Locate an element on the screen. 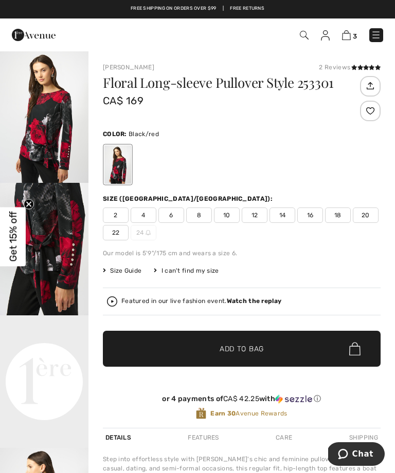  div: Black/red is located at coordinates (118, 164).